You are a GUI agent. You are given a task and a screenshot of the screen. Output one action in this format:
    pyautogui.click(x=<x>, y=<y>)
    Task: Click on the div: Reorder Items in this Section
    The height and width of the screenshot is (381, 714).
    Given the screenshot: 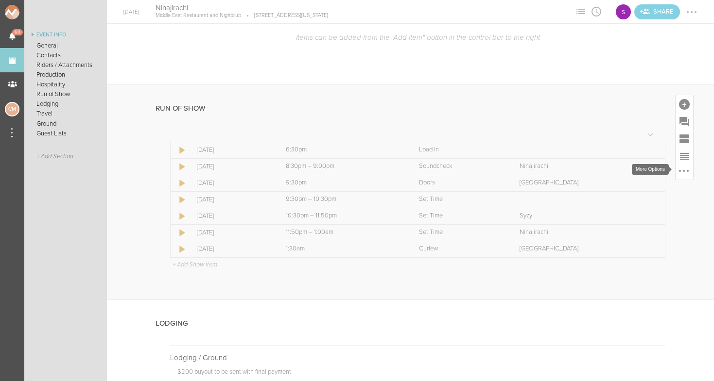 What is the action you would take?
    pyautogui.click(x=684, y=156)
    